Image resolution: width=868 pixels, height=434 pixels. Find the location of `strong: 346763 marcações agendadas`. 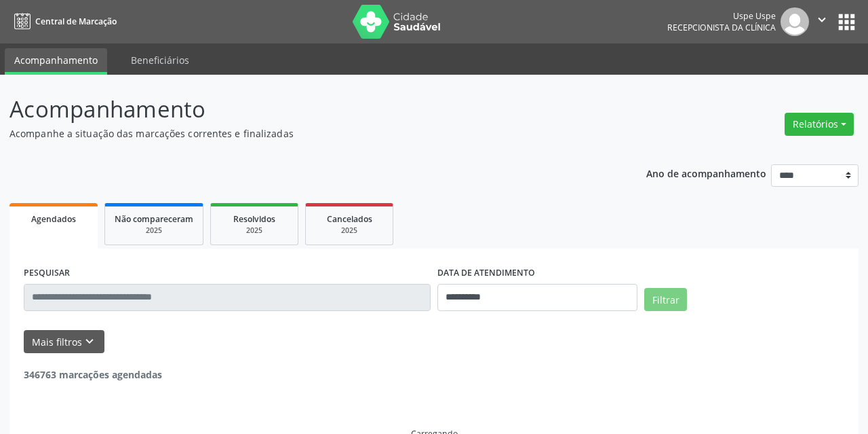

strong: 346763 marcações agendadas is located at coordinates (93, 374).